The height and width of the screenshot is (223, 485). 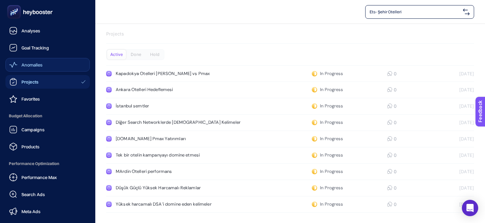 What do you see at coordinates (31, 31) in the screenshot?
I see `span: Analyses` at bounding box center [31, 31].